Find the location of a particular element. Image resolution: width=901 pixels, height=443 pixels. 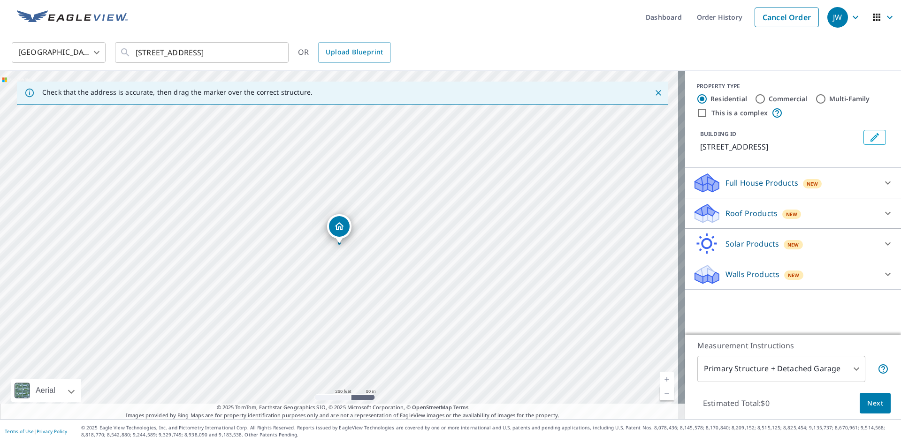

label: Commercial is located at coordinates (788, 99).